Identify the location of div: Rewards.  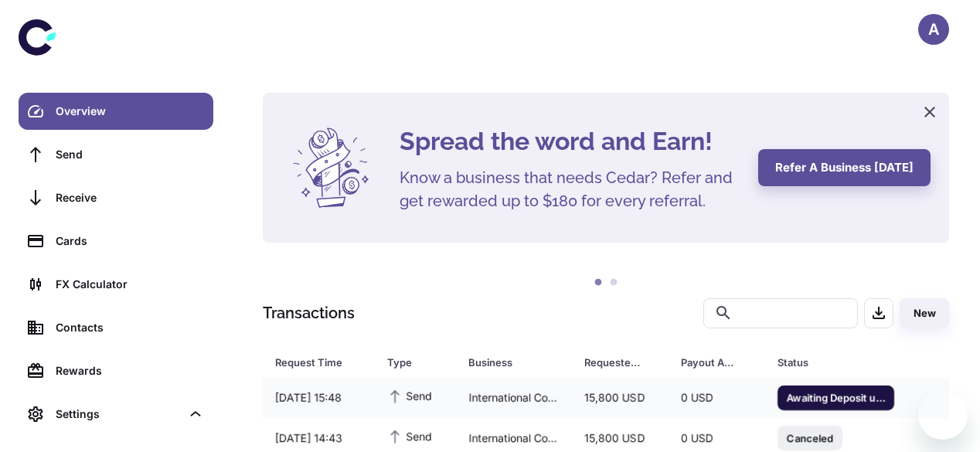
(130, 371).